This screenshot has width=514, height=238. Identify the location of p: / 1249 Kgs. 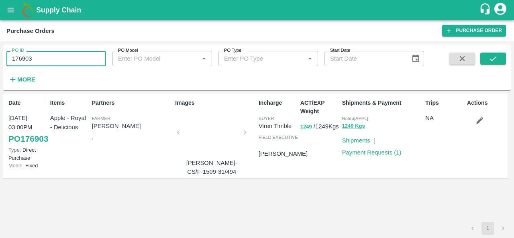
(320, 127).